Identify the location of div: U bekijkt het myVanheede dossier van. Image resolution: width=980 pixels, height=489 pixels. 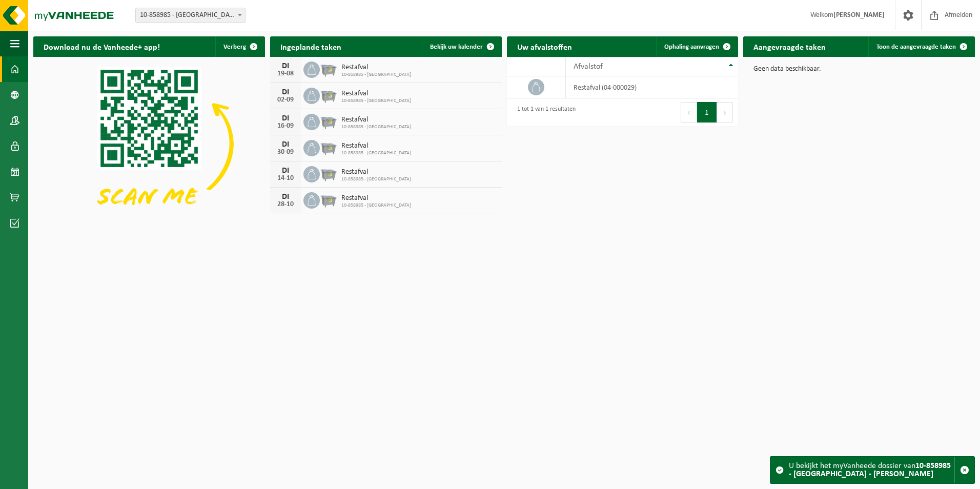
(871, 470).